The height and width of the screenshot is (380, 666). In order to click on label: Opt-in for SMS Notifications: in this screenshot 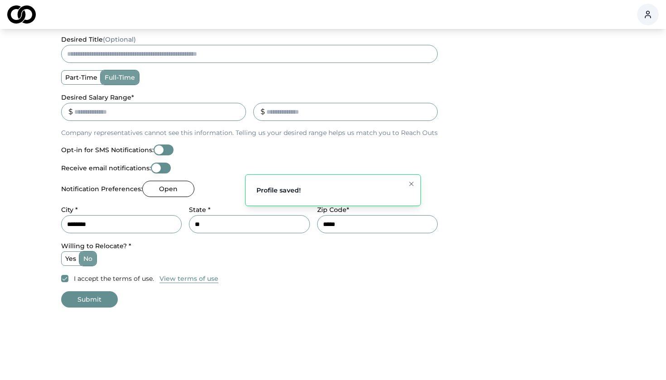, I will do `click(107, 150)`.